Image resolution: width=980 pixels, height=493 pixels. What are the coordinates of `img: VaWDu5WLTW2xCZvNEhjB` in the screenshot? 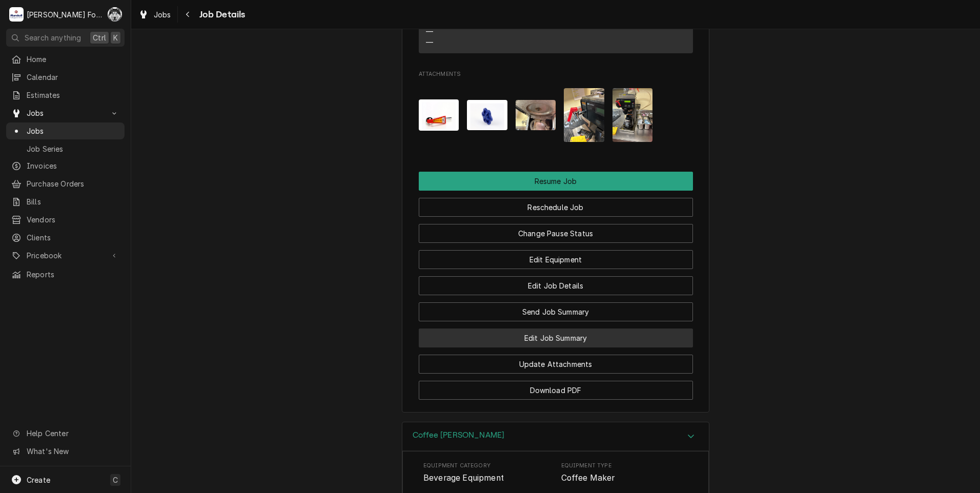 It's located at (536, 115).